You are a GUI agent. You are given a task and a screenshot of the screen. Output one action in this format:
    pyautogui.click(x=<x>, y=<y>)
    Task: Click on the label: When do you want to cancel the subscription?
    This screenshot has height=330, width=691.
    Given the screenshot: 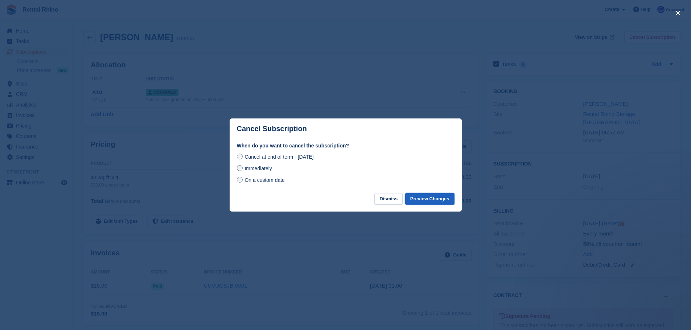 What is the action you would take?
    pyautogui.click(x=346, y=146)
    